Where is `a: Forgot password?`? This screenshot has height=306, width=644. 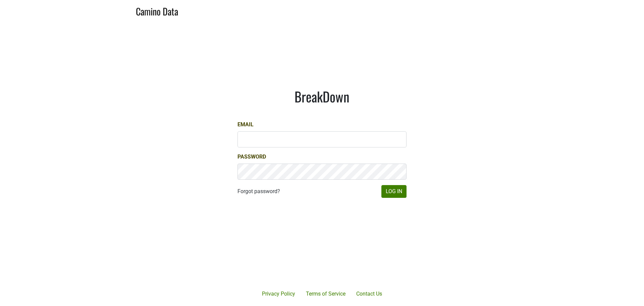
a: Forgot password? is located at coordinates (258, 192).